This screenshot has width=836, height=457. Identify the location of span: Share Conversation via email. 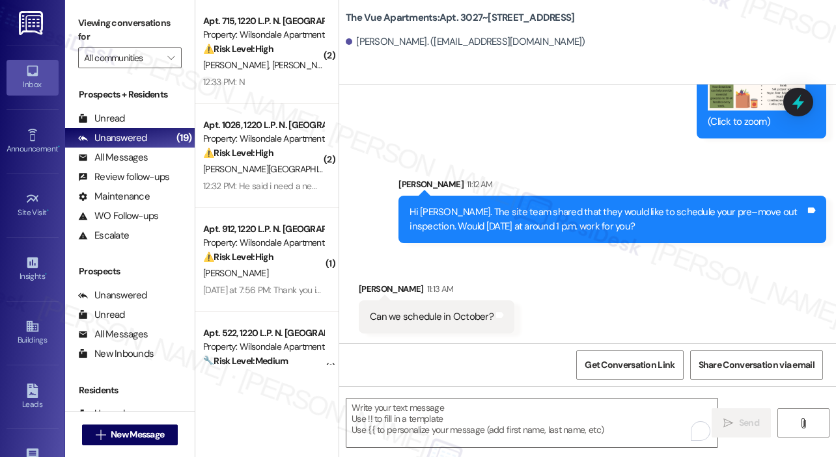
(756, 365).